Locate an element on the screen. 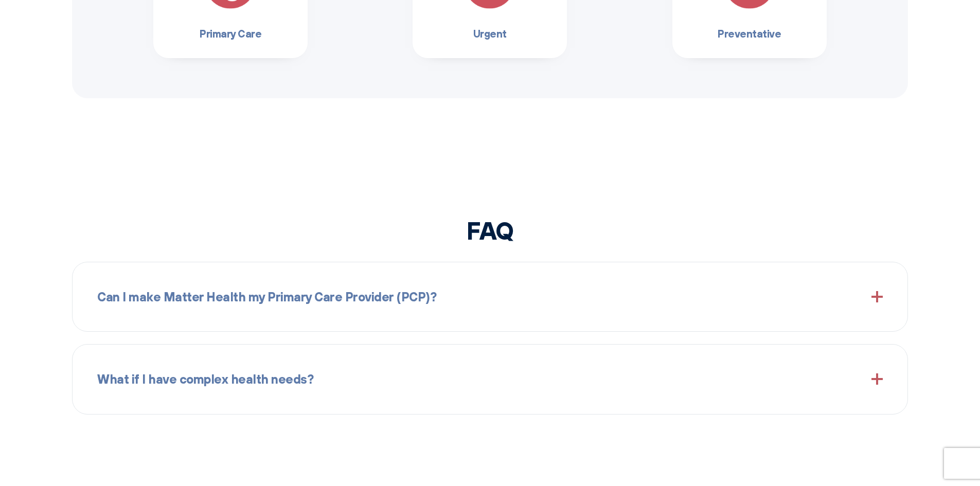  span: Can I make Matter Health my Primary Care Provider (PCP)? is located at coordinates (267, 296).